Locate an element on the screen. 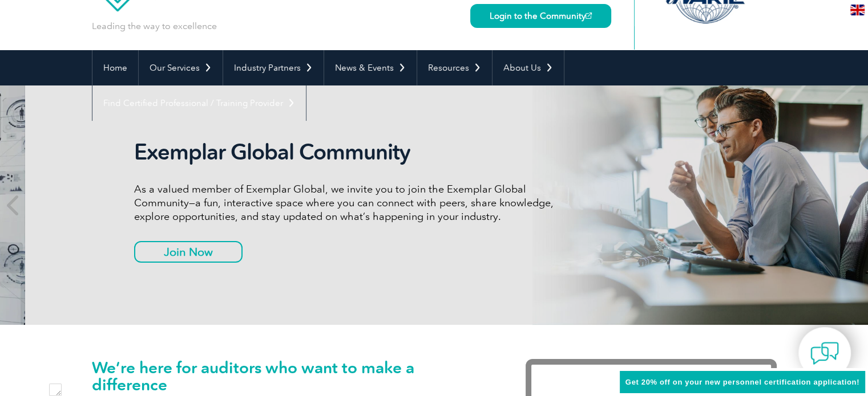 This screenshot has width=868, height=396. a: Login to the Community is located at coordinates (540, 16).